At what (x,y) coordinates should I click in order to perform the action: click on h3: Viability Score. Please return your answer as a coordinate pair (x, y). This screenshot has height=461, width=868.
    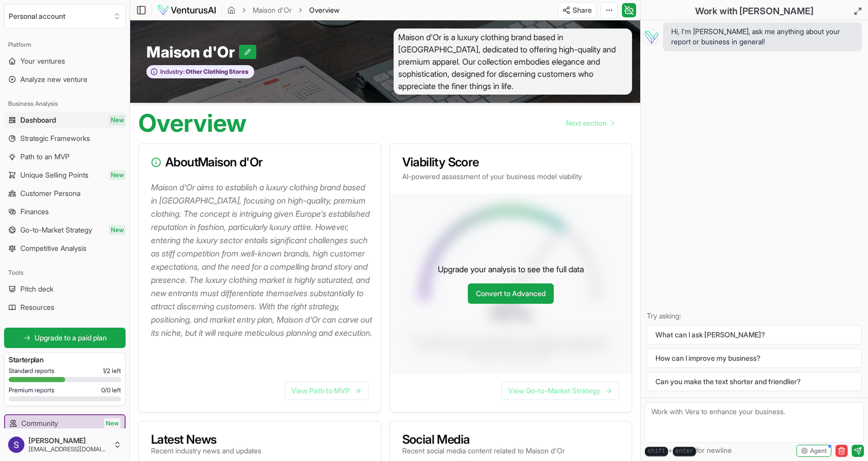
    Looking at the image, I should click on (511, 162).